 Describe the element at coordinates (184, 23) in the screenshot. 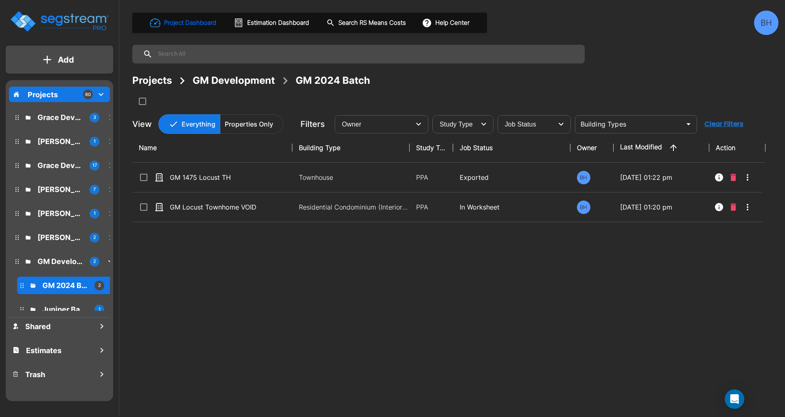

I see `button: Project Dashboard` at that location.